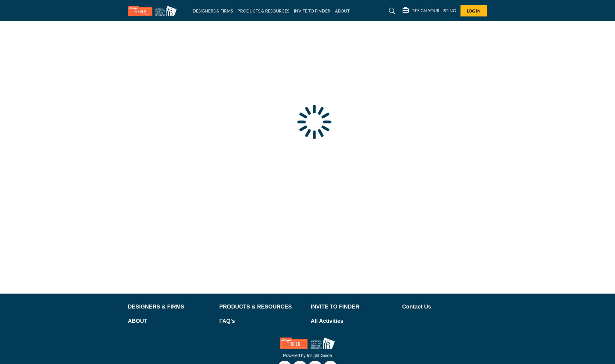 The height and width of the screenshot is (364, 615). What do you see at coordinates (170, 307) in the screenshot?
I see `p: DESIGNERS & FIRMS` at bounding box center [170, 307].